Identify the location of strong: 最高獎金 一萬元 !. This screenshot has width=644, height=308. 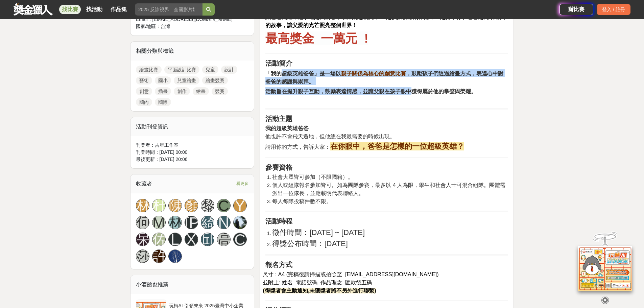
(317, 38).